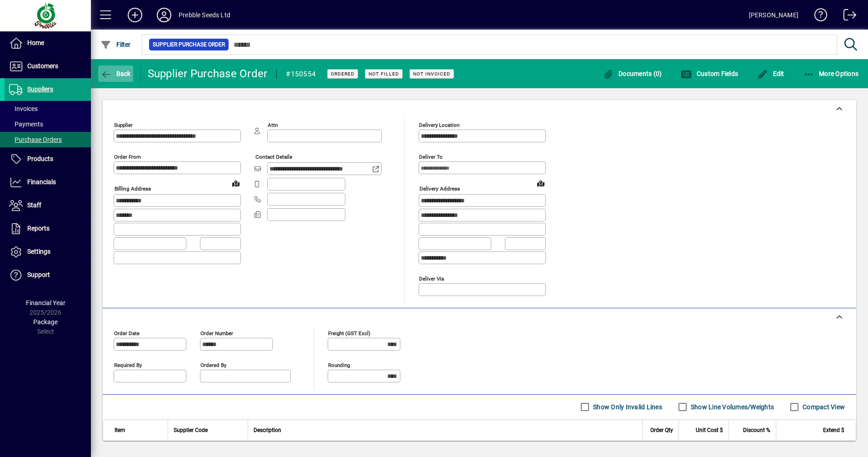  I want to click on span: Financials, so click(42, 182).